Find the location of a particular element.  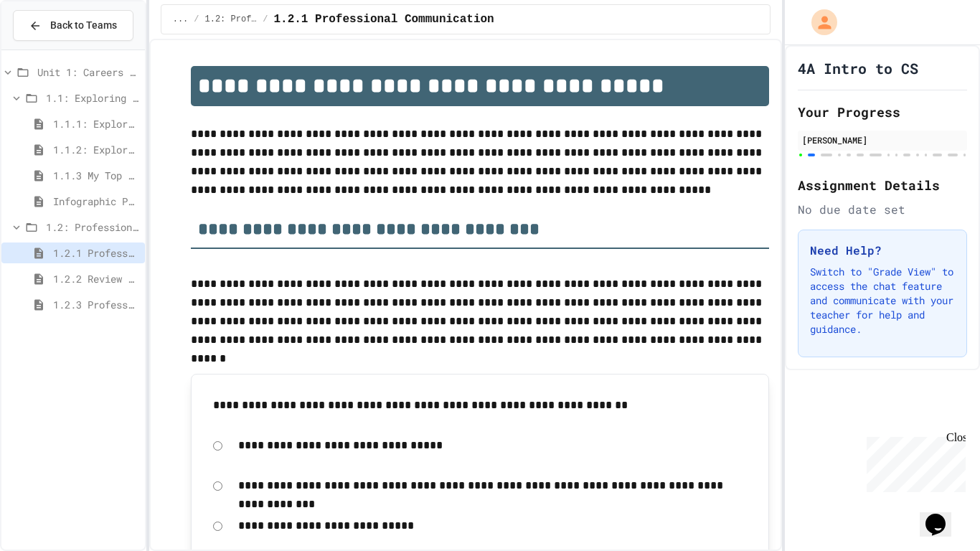

span: 1.2.3 Professional Communication Challenge is located at coordinates (96, 304).